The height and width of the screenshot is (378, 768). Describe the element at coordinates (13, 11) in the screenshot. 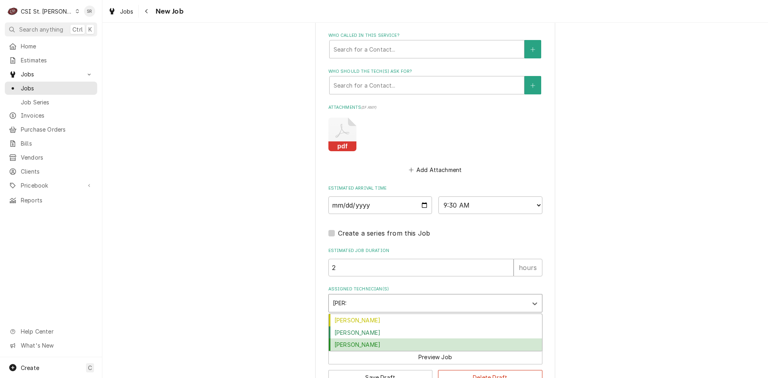

I see `div: C` at that location.